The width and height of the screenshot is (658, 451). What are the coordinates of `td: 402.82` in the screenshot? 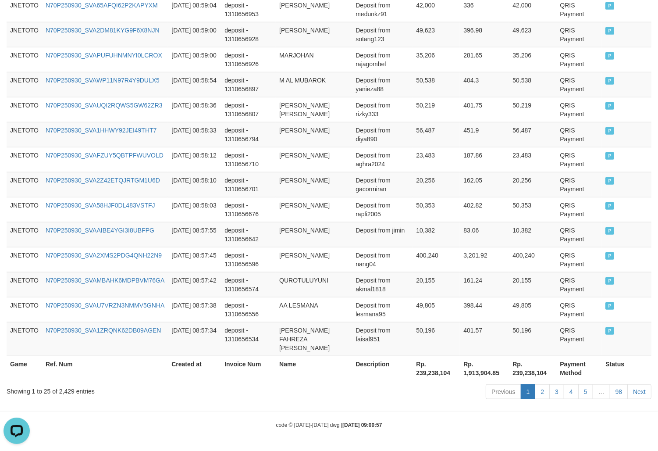 It's located at (485, 209).